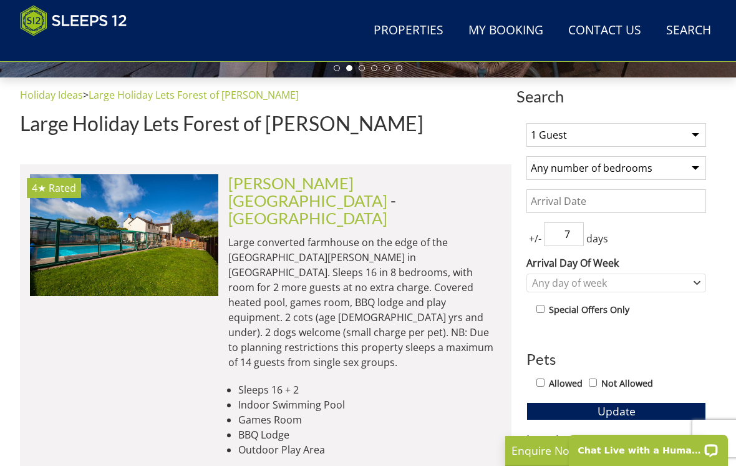 The height and width of the screenshot is (466, 736). I want to click on p: Enquire Now, so click(605, 450).